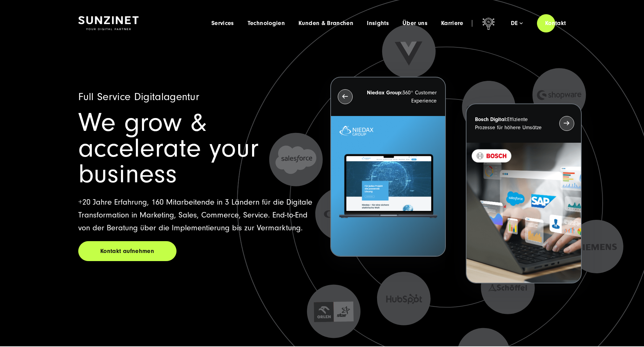 Image resolution: width=644 pixels, height=347 pixels. What do you see at coordinates (326, 23) in the screenshot?
I see `span: Kunden & Branchen` at bounding box center [326, 23].